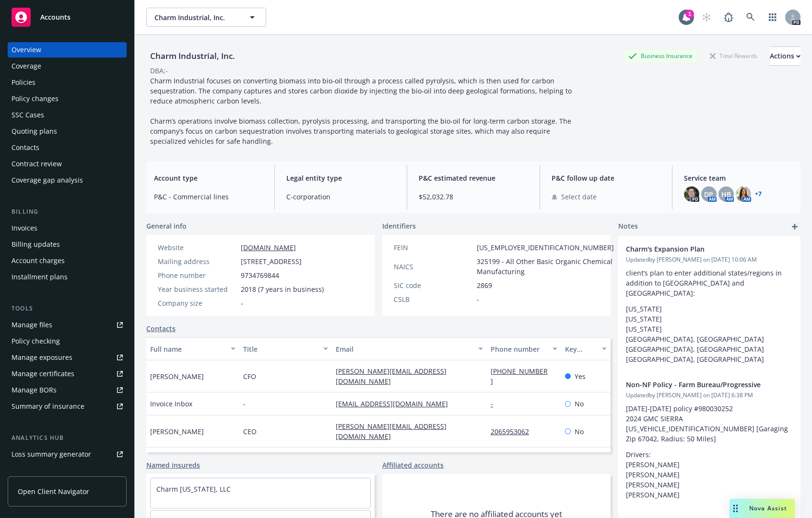  Describe the element at coordinates (27, 66) in the screenshot. I see `div: Coverage` at that location.